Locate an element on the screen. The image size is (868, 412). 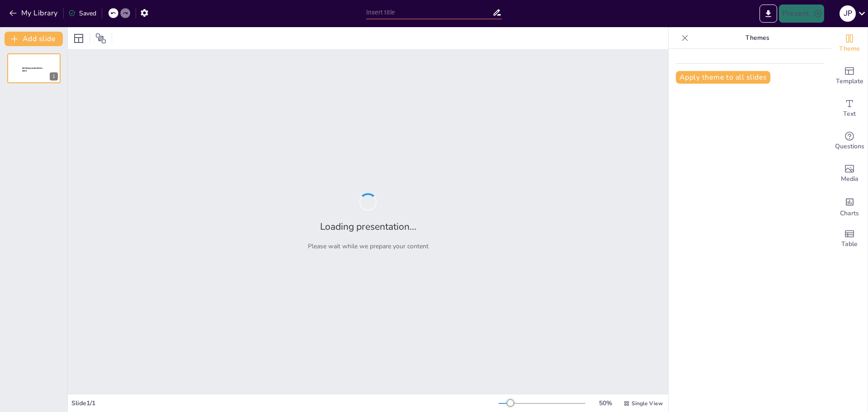
h2: Loading presentation... is located at coordinates (368, 227).